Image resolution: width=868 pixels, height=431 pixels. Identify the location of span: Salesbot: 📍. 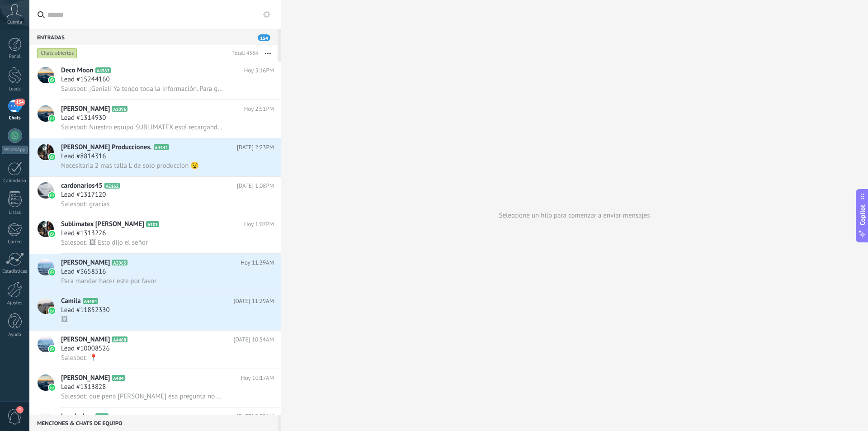
(79, 358).